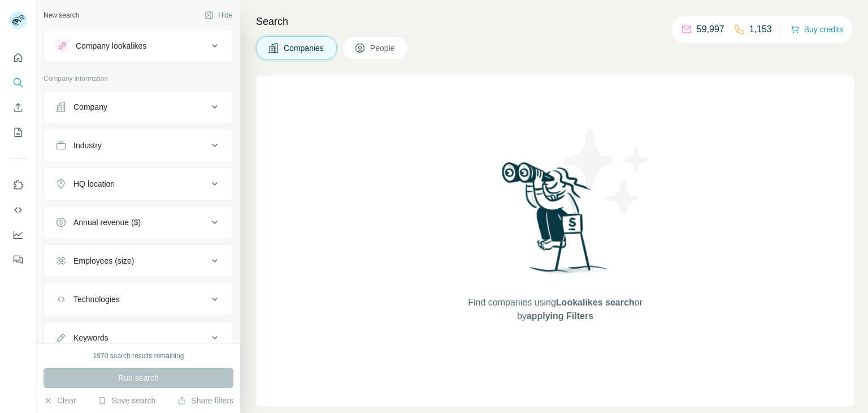  What do you see at coordinates (18, 133) in the screenshot?
I see `button: My lists` at bounding box center [18, 133].